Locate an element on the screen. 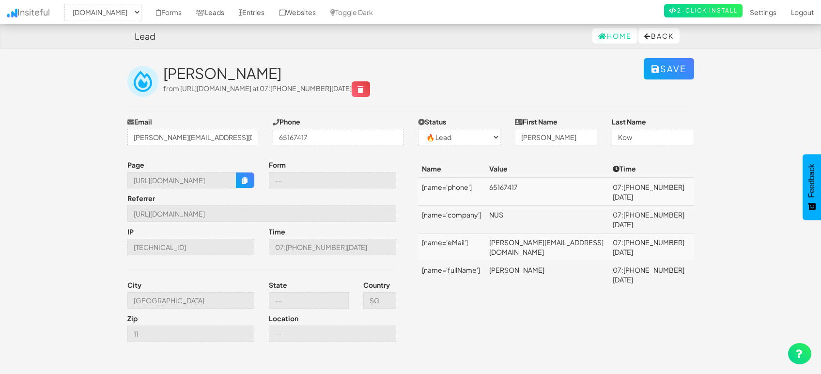 The height and width of the screenshot is (374, 821). label: Location is located at coordinates (283, 318).